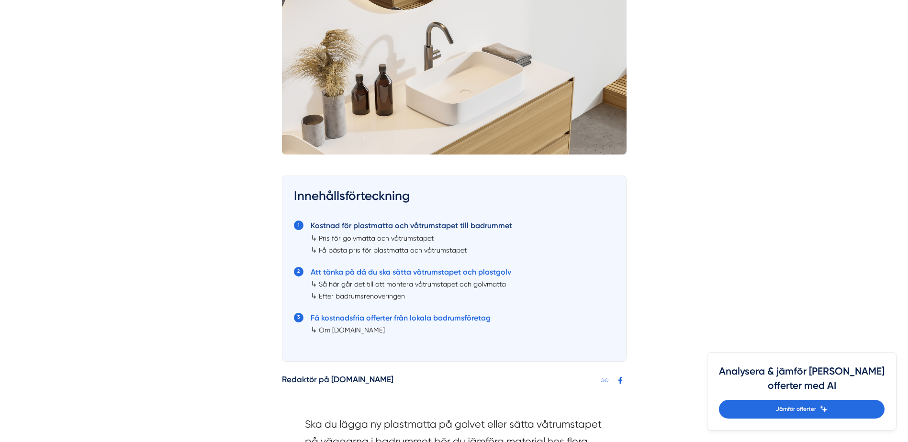 The height and width of the screenshot is (442, 908). Describe the element at coordinates (411, 225) in the screenshot. I see `a: Kostnad för plastmatta och våtrumstapet till badrummet` at that location.